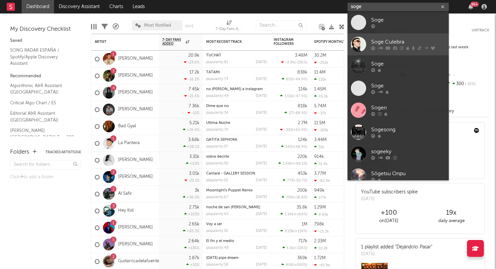  What do you see at coordinates (302, 207) in the screenshot?
I see `div: 35.8k` at bounding box center [302, 207].